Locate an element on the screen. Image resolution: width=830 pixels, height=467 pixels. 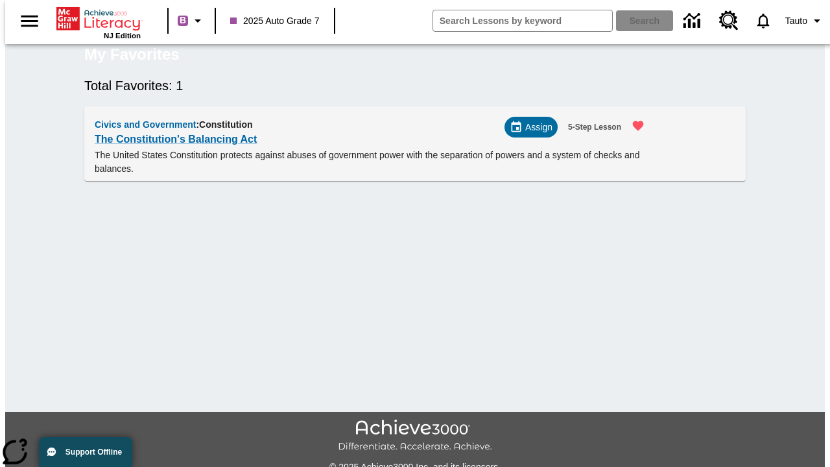
a: Data Center is located at coordinates (693, 21).